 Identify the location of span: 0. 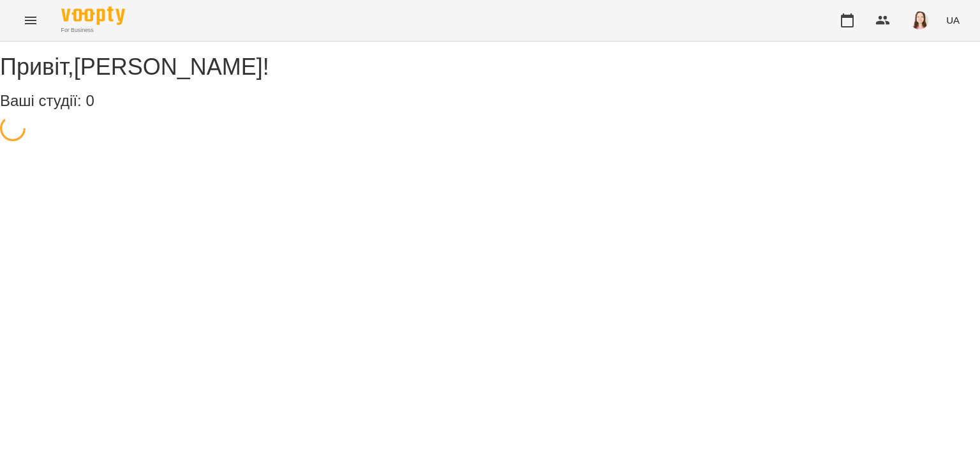
(89, 100).